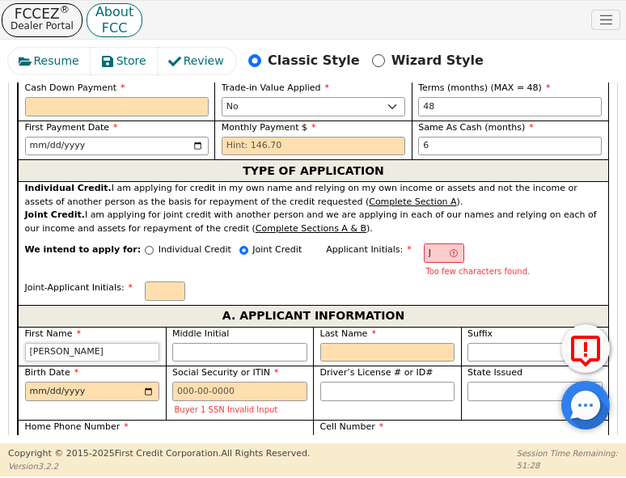  I want to click on span: Monthly Payment $, so click(269, 127).